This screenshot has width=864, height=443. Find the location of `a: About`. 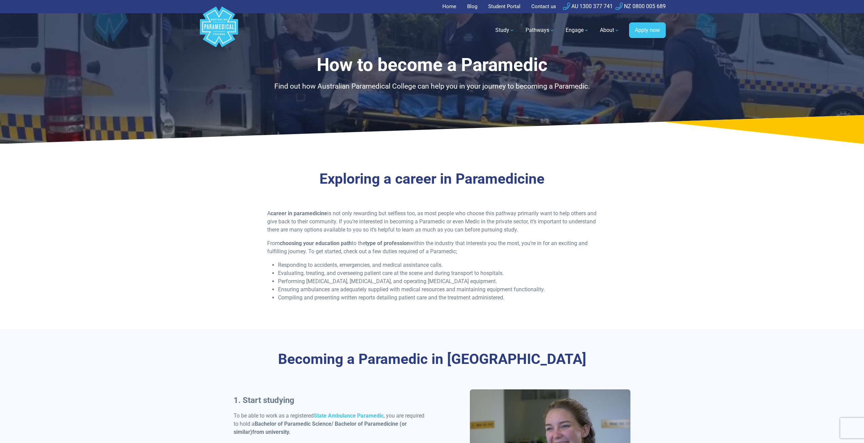

a: About is located at coordinates (610, 30).